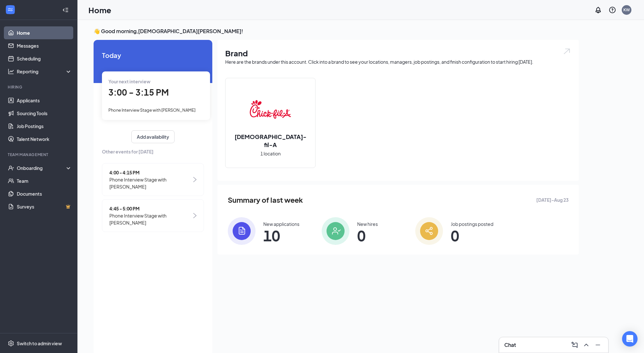  I want to click on a: Applicants, so click(44, 101).